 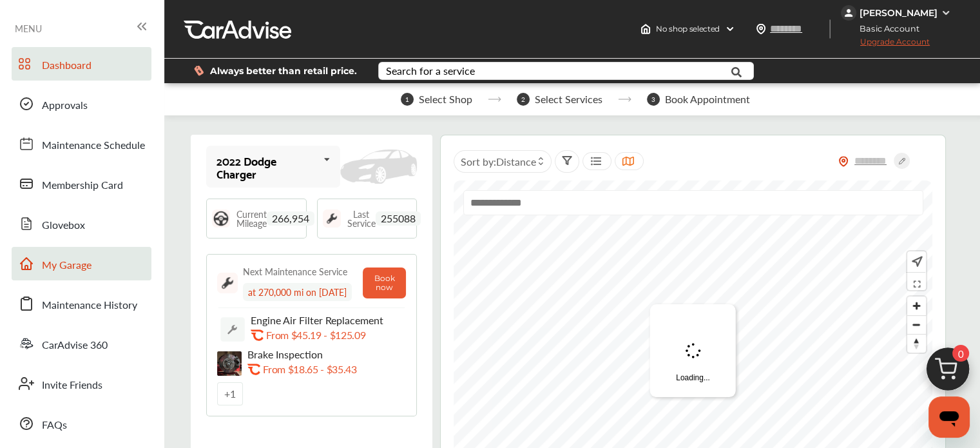 What do you see at coordinates (295, 272) in the screenshot?
I see `div: Next Maintenance Service` at bounding box center [295, 272].